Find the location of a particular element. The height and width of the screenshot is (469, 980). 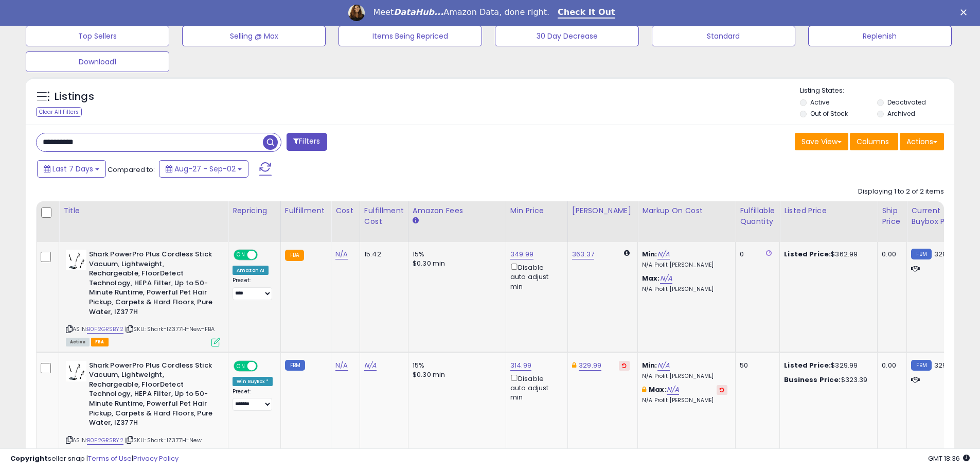

button: Top Sellers is located at coordinates (97, 36).